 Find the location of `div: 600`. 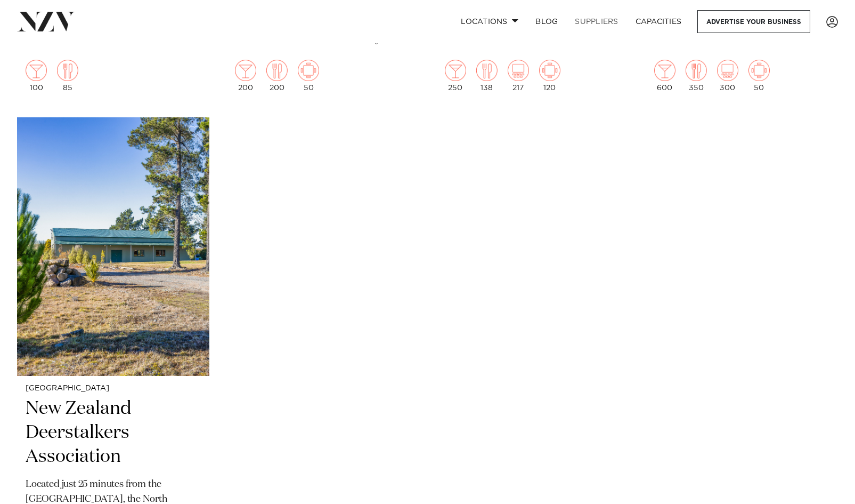

div: 600 is located at coordinates (665, 76).